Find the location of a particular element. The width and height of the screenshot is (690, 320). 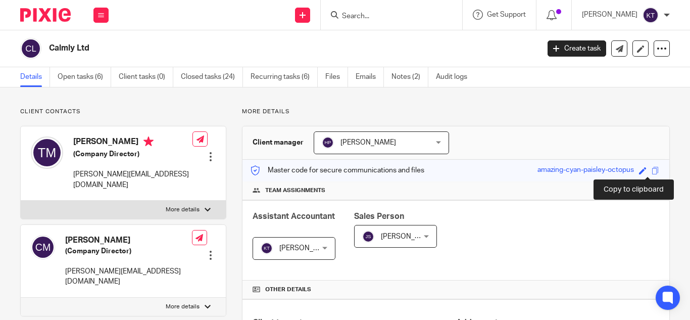

h2: Calmly Ltd is located at coordinates (242, 48).